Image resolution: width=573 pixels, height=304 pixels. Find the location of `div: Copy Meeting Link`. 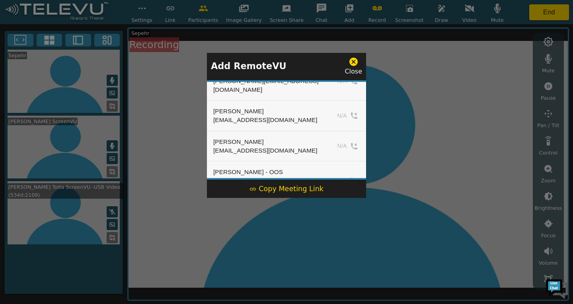

div: Copy Meeting Link is located at coordinates (286, 189).